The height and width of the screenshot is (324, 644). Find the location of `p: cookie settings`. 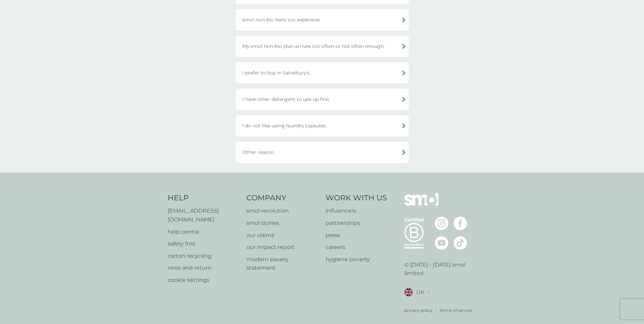

p: cookie settings is located at coordinates (203, 280).